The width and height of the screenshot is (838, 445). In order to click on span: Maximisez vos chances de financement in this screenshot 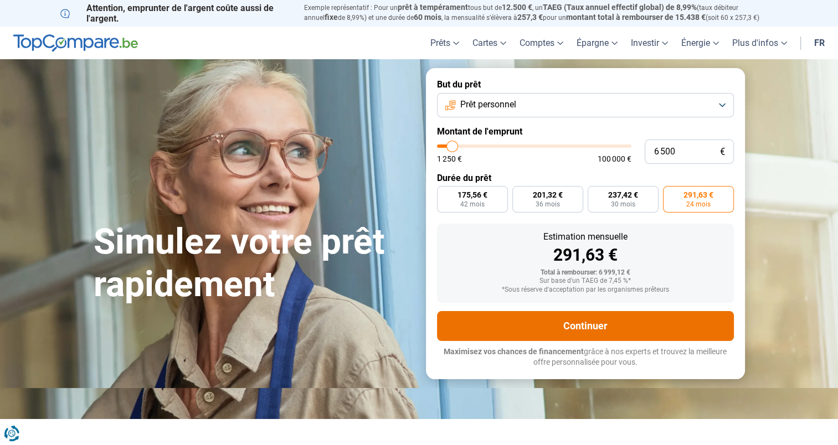, I will do `click(513, 352)`.